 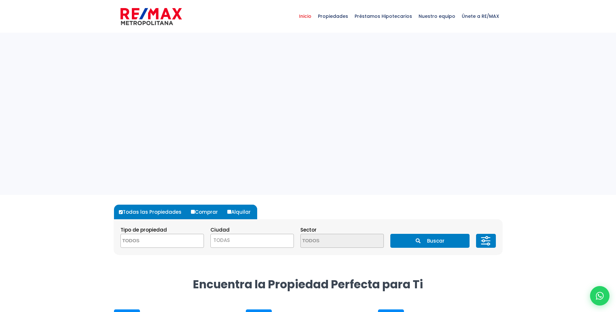 What do you see at coordinates (193, 212) in the screenshot?
I see `input: Comprar` at bounding box center [193, 212].